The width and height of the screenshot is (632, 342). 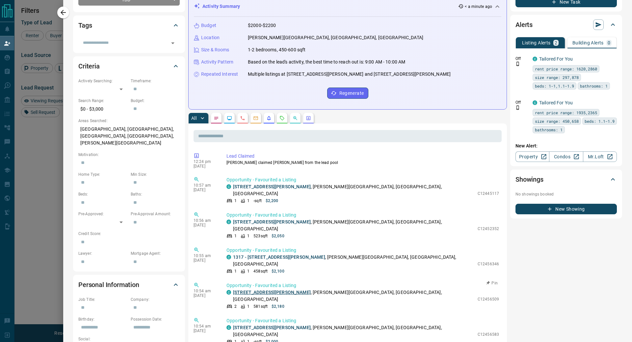 I want to click on div: Criteria, so click(x=129, y=66).